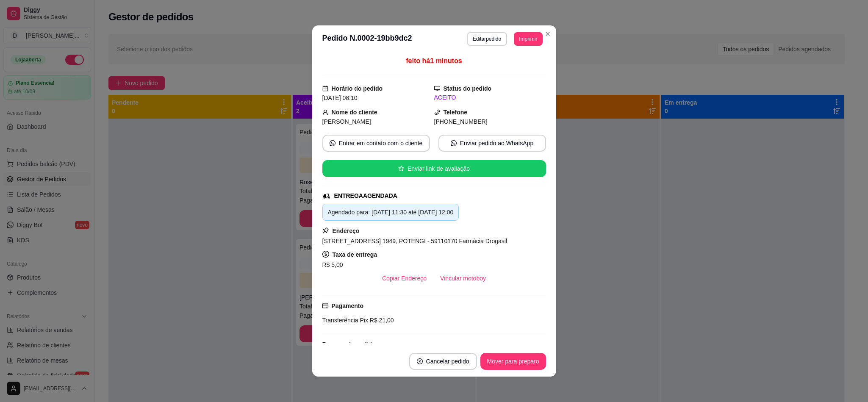 The height and width of the screenshot is (402, 868). Describe the element at coordinates (366, 196) in the screenshot. I see `div: ENTREGA AGENDADA` at that location.